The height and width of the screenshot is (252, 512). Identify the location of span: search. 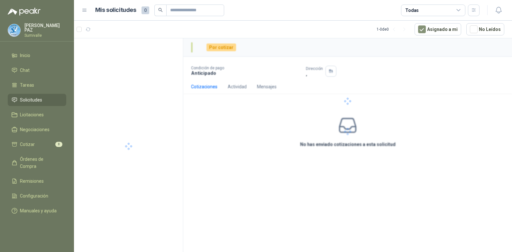
(161, 10).